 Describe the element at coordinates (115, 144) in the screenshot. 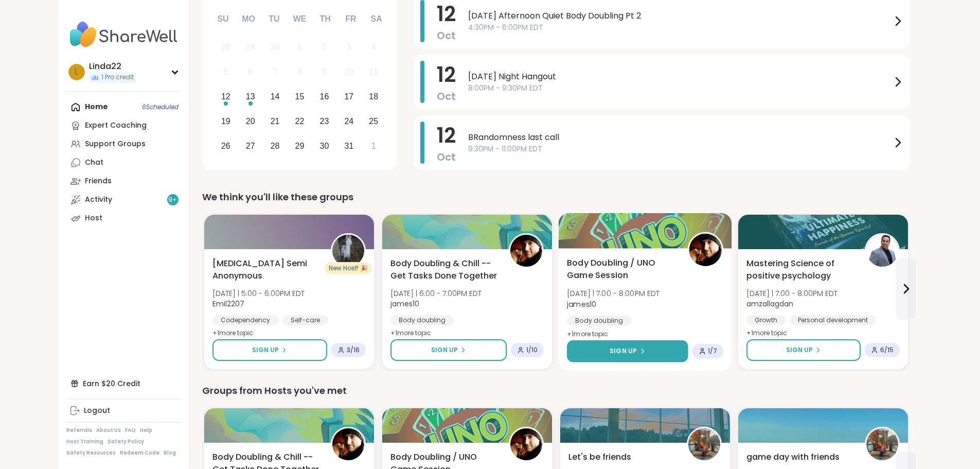

I see `div: Support Groups` at that location.